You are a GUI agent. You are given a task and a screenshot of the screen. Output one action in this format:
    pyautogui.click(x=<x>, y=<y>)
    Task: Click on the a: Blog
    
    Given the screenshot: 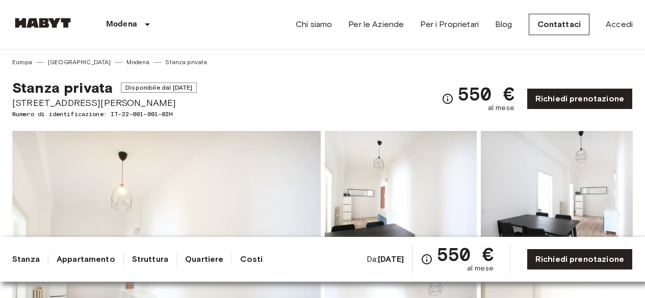 What is the action you would take?
    pyautogui.click(x=504, y=24)
    